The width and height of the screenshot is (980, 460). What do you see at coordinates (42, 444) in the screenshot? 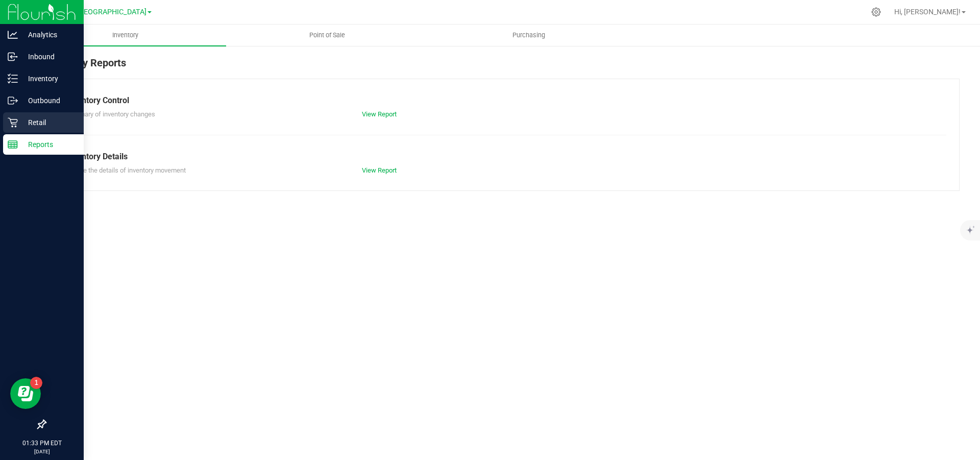
I see `p: 01:33 PM EDT` at bounding box center [42, 444].